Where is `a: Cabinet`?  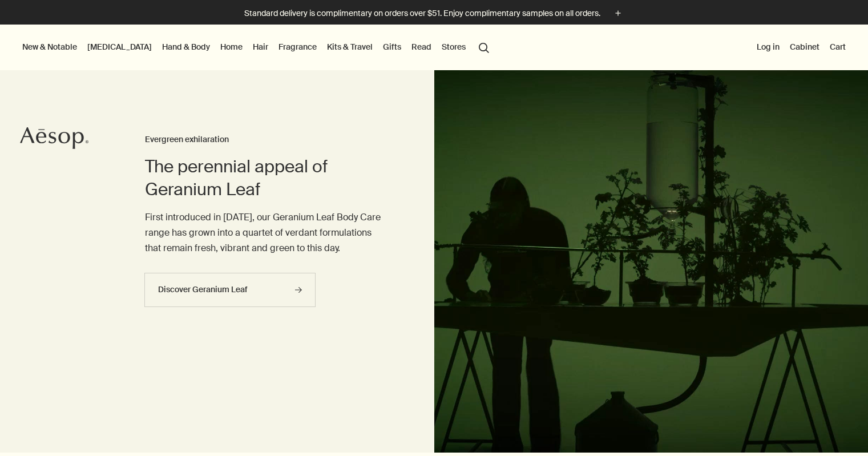
a: Cabinet is located at coordinates (805, 47).